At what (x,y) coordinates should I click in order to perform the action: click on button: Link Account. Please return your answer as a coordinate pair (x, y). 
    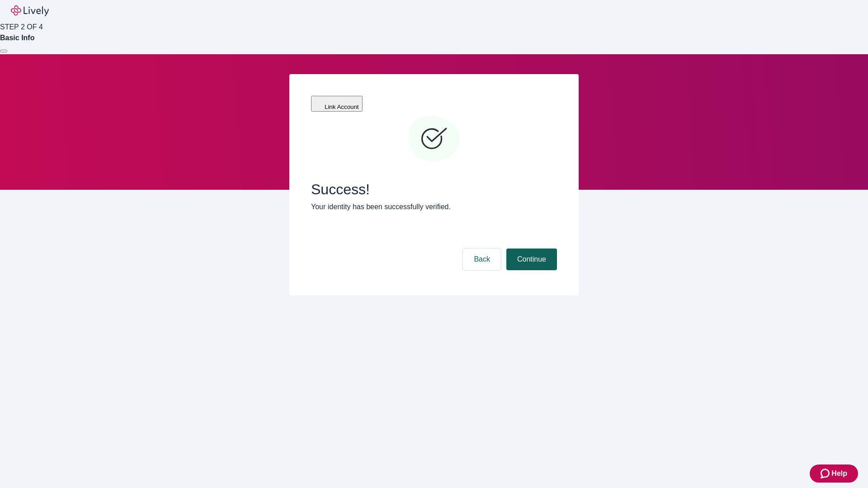
    Looking at the image, I should click on (337, 104).